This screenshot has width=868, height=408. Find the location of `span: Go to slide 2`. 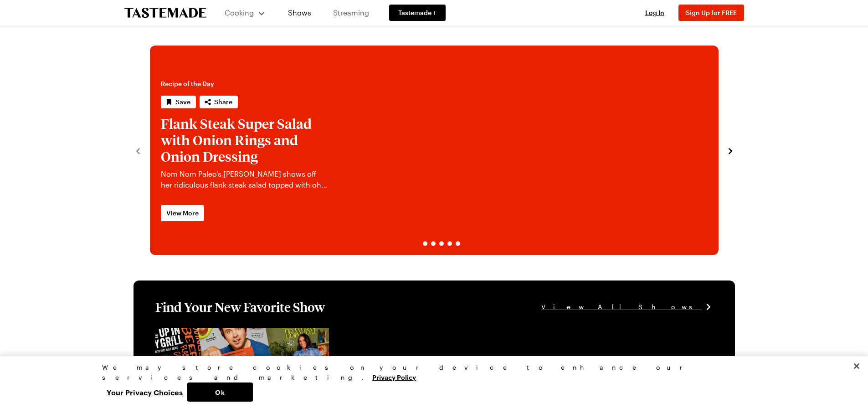

span: Go to slide 2 is located at coordinates (425, 243).